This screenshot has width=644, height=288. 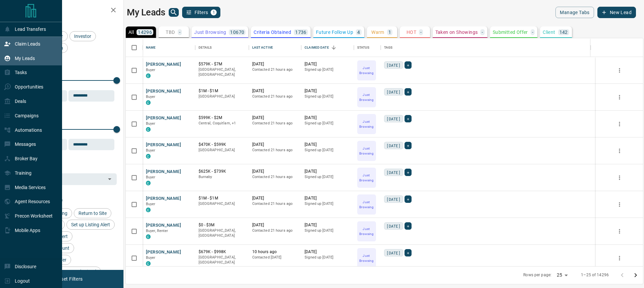 I want to click on button: Sort, so click(x=334, y=47).